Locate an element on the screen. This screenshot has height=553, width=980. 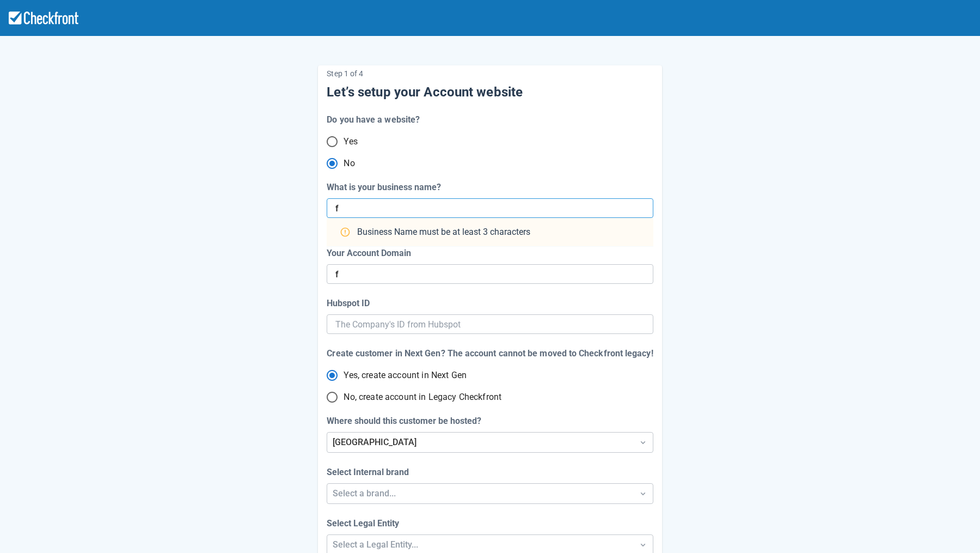
h5: Let’s setup your Account website is located at coordinates (490, 92).